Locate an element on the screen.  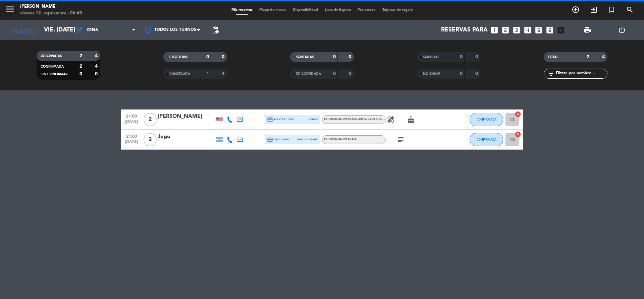
i: arrow_drop_down is located at coordinates (67, 30).